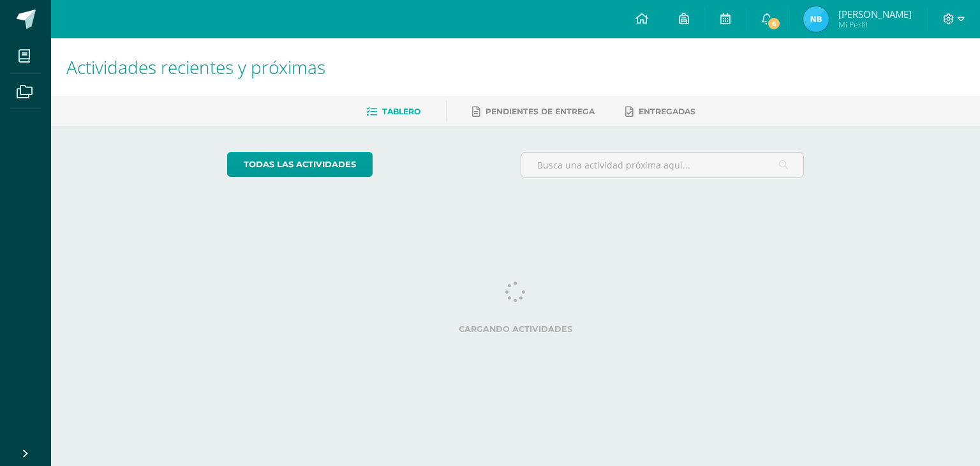 Image resolution: width=980 pixels, height=466 pixels. Describe the element at coordinates (663, 165) in the screenshot. I see `input: Busca una actividad próxima aquí...` at that location.